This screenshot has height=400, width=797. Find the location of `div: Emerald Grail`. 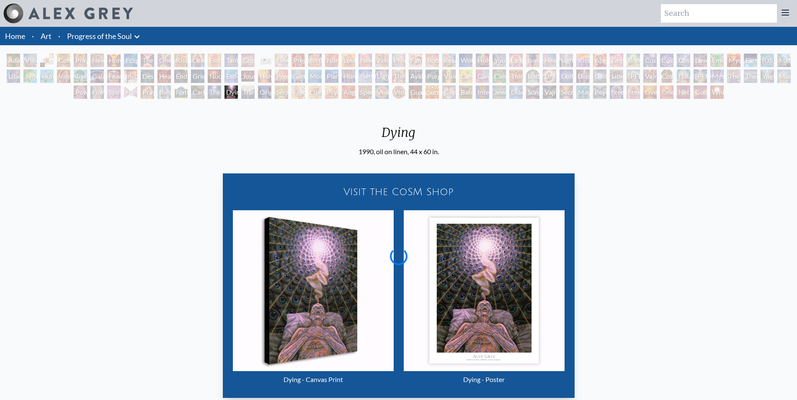

div: Emerald Grail is located at coordinates (717, 60).